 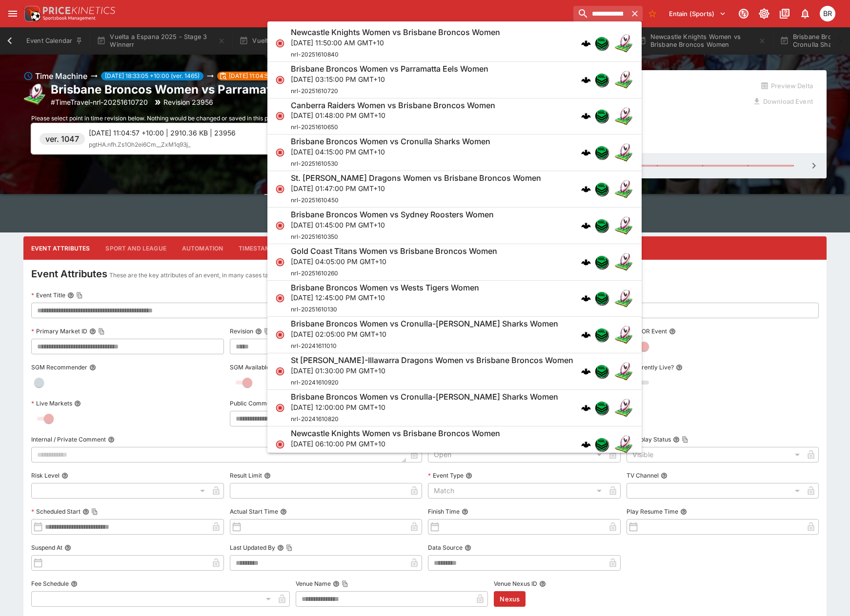 I want to click on p: Event Type, so click(x=446, y=475).